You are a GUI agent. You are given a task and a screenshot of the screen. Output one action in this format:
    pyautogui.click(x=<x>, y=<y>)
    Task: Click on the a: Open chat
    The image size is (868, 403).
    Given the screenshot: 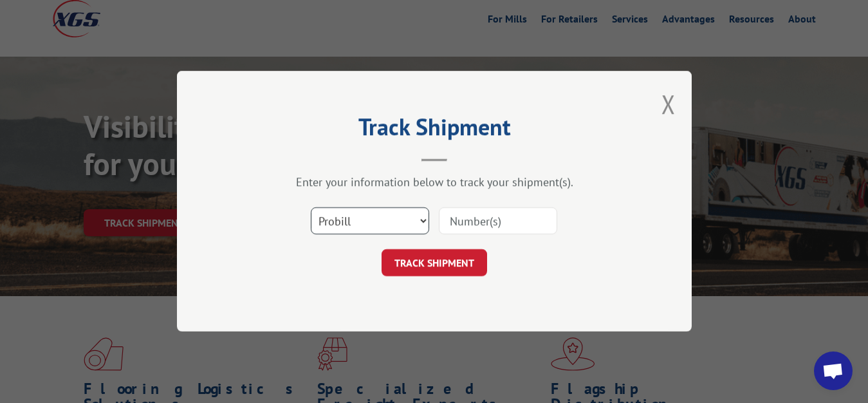 What is the action you would take?
    pyautogui.click(x=833, y=371)
    